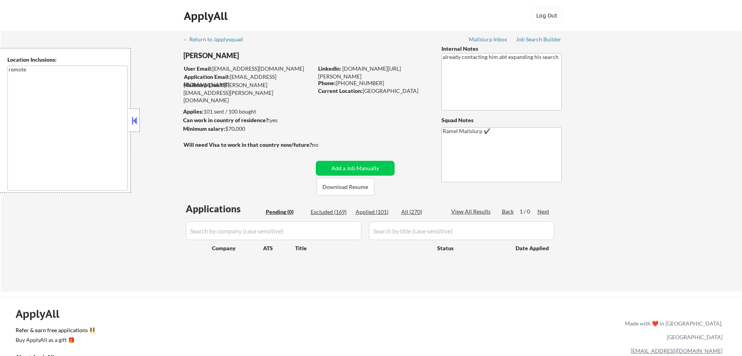  What do you see at coordinates (68, 60) in the screenshot?
I see `div: Location Inclusions:` at bounding box center [68, 60].